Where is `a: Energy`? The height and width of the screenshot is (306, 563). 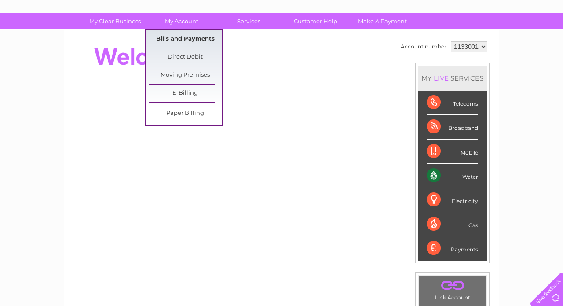 a: Energy is located at coordinates (440, 40).